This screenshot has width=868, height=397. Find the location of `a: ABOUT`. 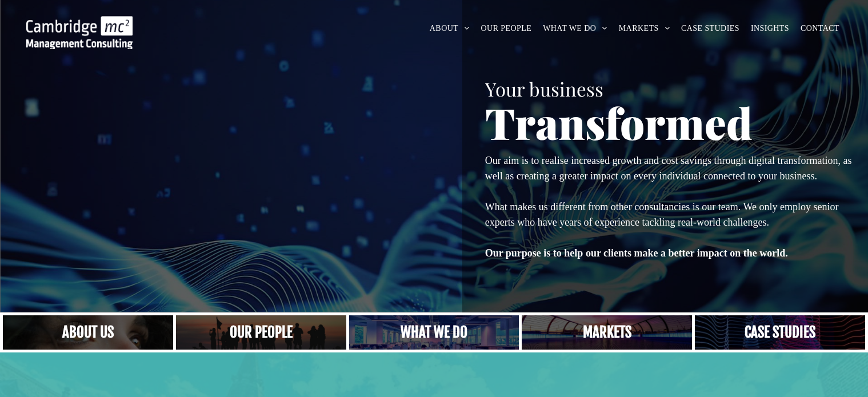

a: ABOUT is located at coordinates (450, 28).